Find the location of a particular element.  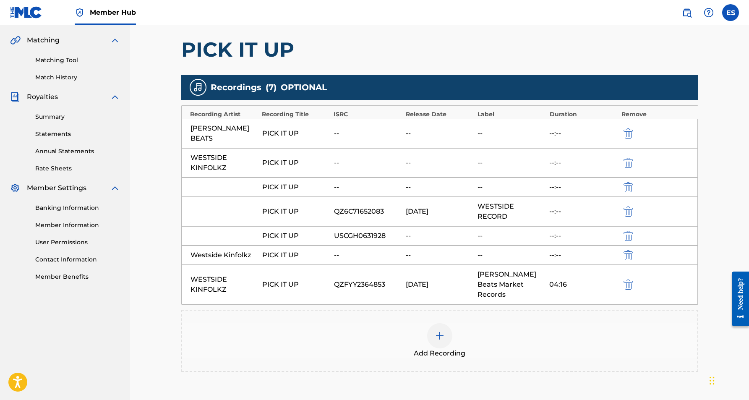

a: Contact Information is located at coordinates (78, 259).